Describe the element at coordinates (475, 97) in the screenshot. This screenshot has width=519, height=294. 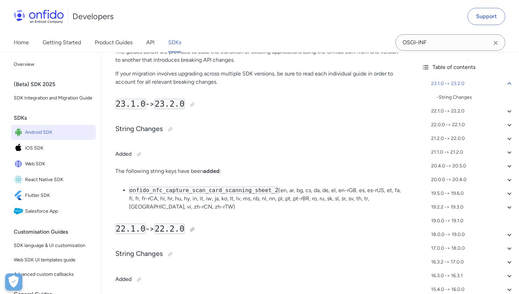
I see `a: -String Changes` at that location.